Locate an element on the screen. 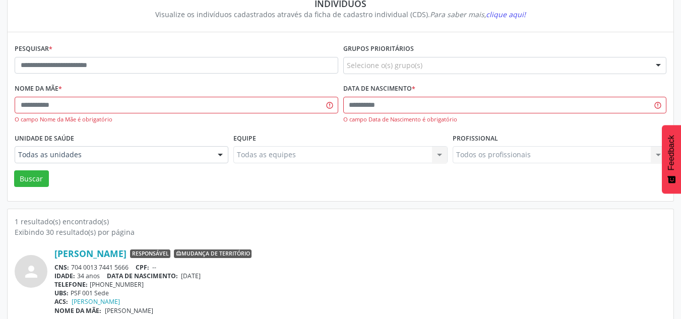 The width and height of the screenshot is (681, 319). span: TELEFONE: is located at coordinates (71, 284).